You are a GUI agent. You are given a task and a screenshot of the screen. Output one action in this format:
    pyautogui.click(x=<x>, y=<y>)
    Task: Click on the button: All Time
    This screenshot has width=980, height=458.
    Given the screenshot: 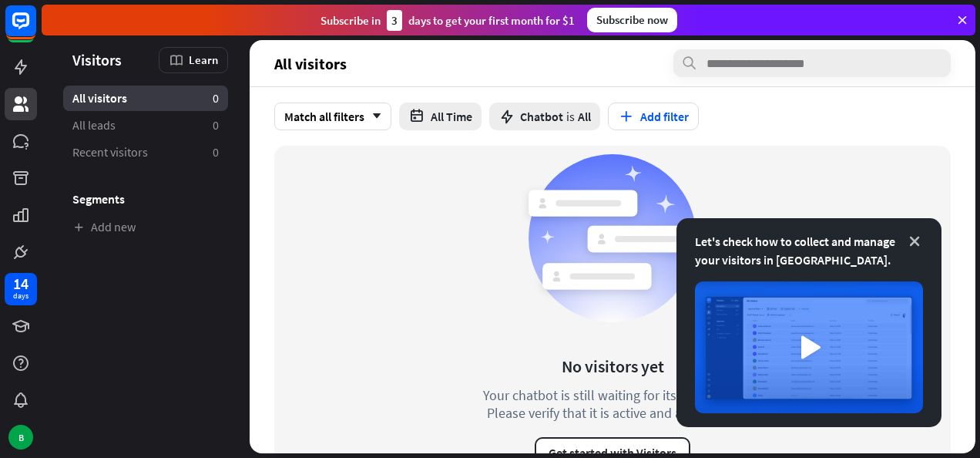 What is the action you would take?
    pyautogui.click(x=440, y=117)
    